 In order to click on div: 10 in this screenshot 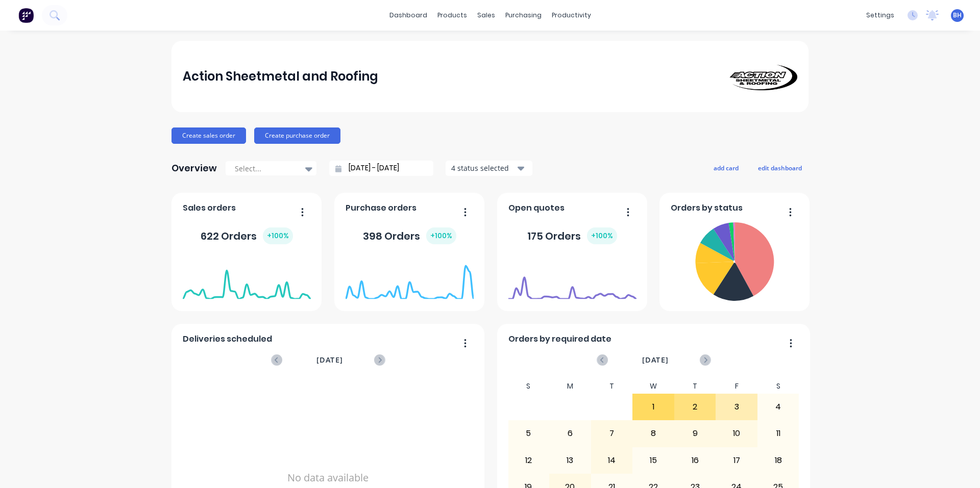, I will do `click(737, 434)`.